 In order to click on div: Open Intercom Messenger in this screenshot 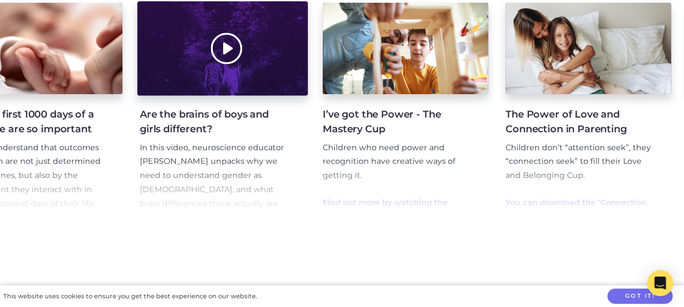, I will do `click(660, 283)`.